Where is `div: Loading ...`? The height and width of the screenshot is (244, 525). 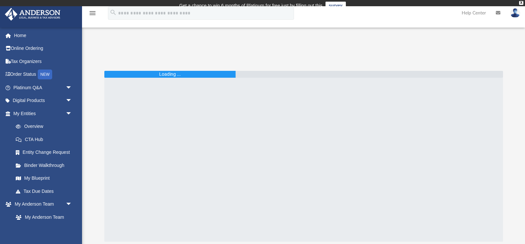 div: Loading ... is located at coordinates (170, 74).